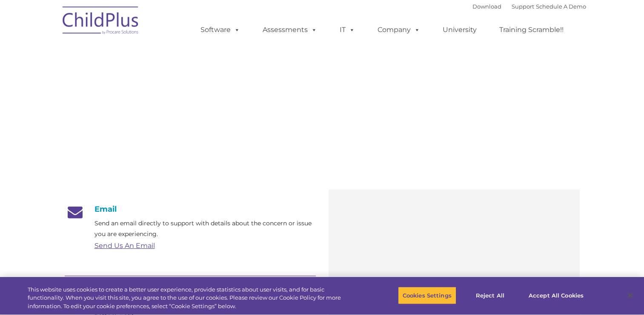 This screenshot has width=644, height=315. What do you see at coordinates (556, 295) in the screenshot?
I see `button: Accept All Cookies` at bounding box center [556, 295].